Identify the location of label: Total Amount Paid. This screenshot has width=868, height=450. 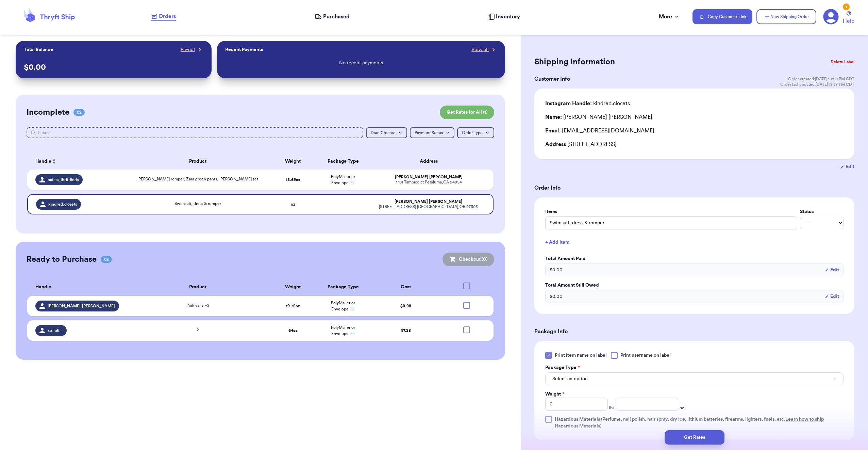
(695, 259).